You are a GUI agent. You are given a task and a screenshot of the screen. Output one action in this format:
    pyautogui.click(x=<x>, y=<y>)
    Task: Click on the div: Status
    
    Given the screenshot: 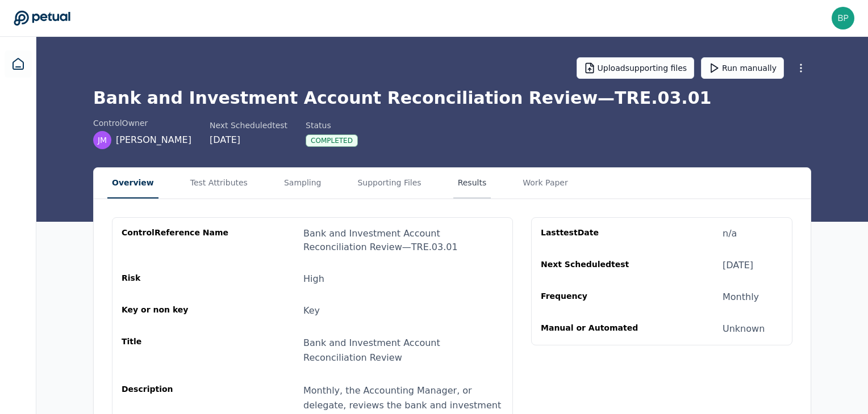 What is the action you would take?
    pyautogui.click(x=331, y=125)
    